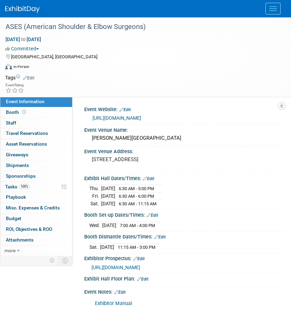  I want to click on div: Booth Dismantle Dates/Times:, so click(185, 236).